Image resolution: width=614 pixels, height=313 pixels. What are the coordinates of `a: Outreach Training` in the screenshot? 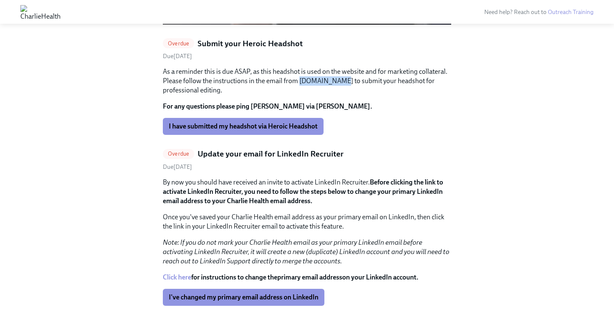 It's located at (571, 12).